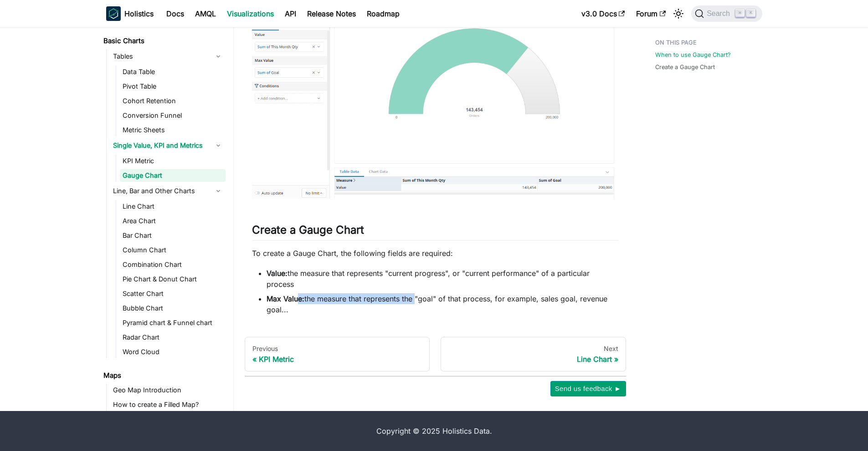 This screenshot has width=868, height=451. What do you see at coordinates (443, 305) in the screenshot?
I see `li: the measure that represents the "goal" of that process, for example, sales goal, revenue goal...` at bounding box center [443, 305].